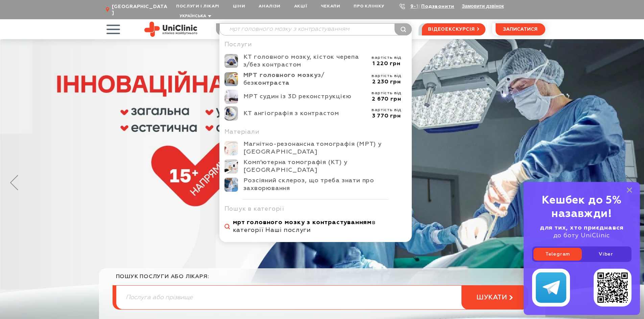 Image resolution: width=644 pixels, height=319 pixels. I want to click on a: відеоекскурсія, so click(453, 30).